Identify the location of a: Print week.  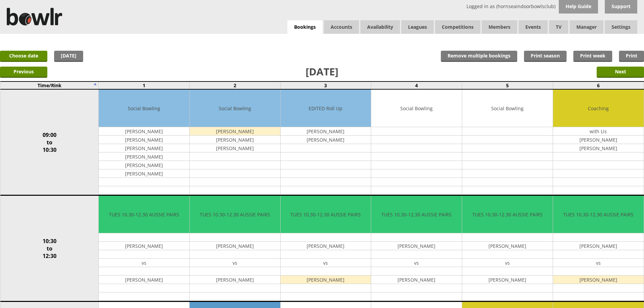
(593, 56).